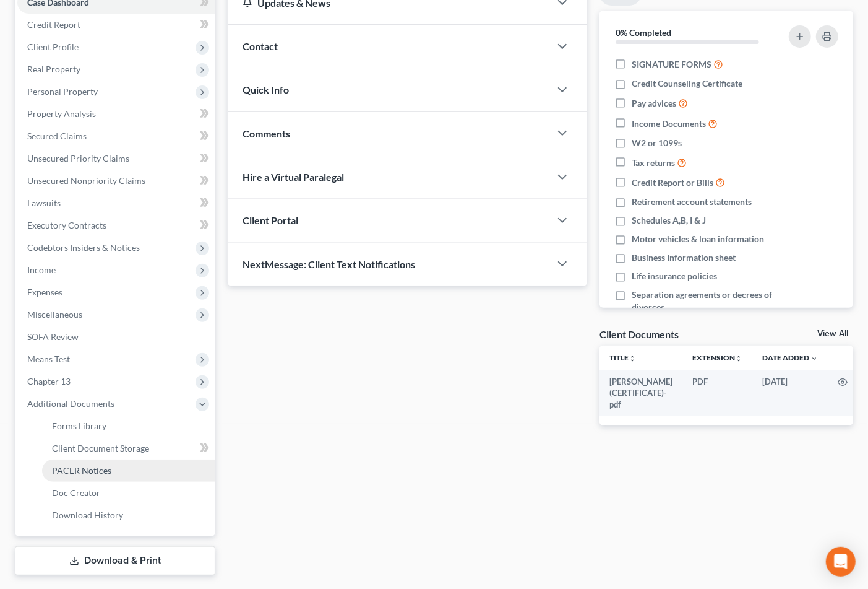  Describe the element at coordinates (76, 492) in the screenshot. I see `span: Doc Creator` at that location.